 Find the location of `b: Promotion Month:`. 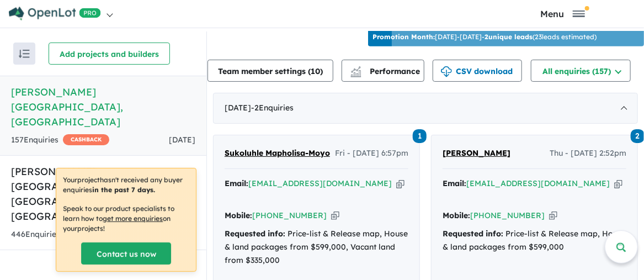

b: Promotion Month: is located at coordinates (403, 36).